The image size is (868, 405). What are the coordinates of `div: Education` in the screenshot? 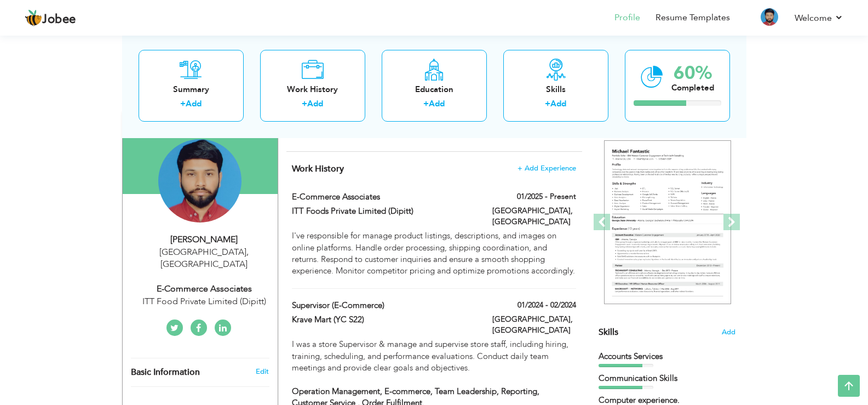 It's located at (434, 89).